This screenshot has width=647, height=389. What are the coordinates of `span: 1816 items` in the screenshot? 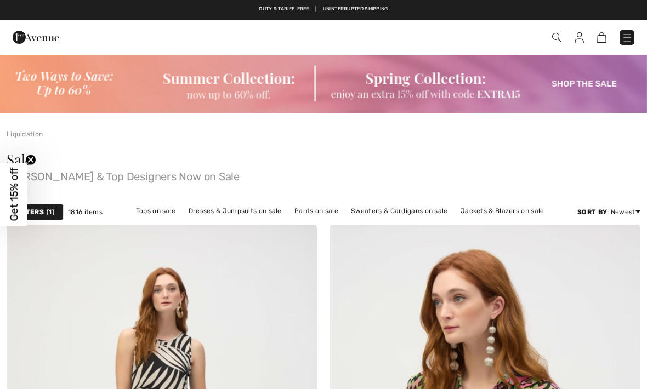 It's located at (85, 212).